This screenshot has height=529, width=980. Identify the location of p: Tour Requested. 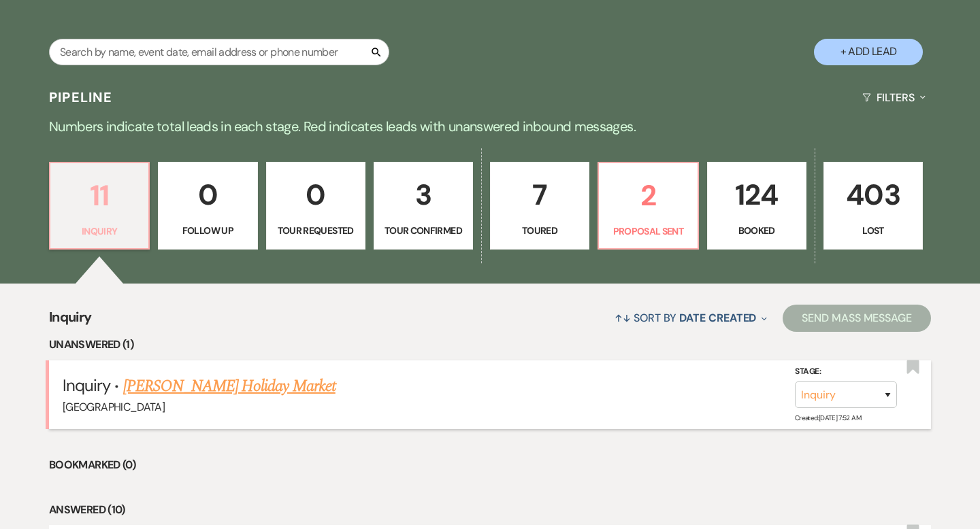
(316, 230).